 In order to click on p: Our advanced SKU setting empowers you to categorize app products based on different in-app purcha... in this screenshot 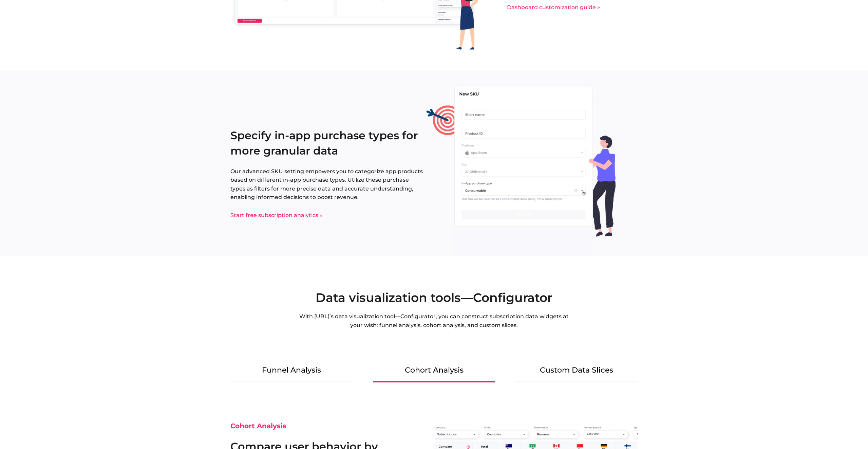, I will do `click(327, 184)`.